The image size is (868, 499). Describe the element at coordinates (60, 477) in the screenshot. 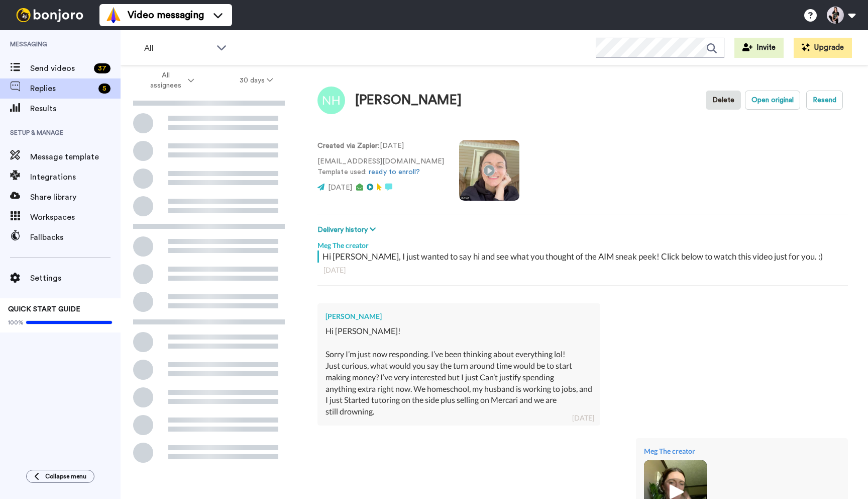

I see `button: Collapse menu` at that location.